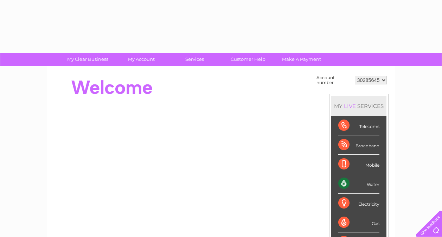 This screenshot has height=237, width=442. What do you see at coordinates (359, 106) in the screenshot?
I see `div: MY SERVICES` at bounding box center [359, 106].